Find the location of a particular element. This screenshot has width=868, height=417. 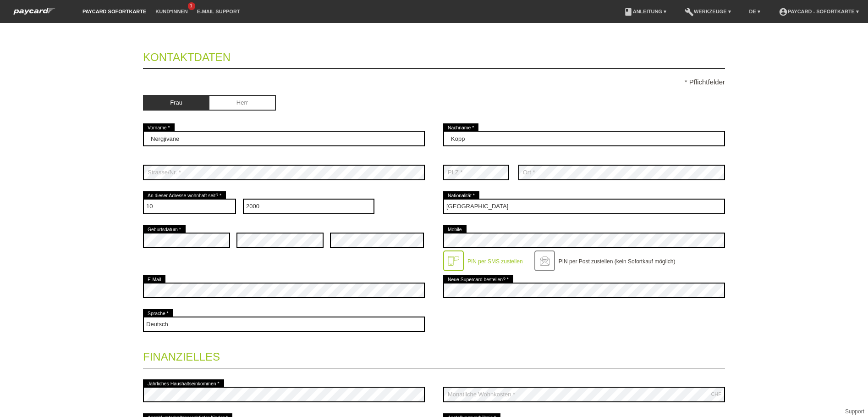

i: account_circle is located at coordinates (783, 12).